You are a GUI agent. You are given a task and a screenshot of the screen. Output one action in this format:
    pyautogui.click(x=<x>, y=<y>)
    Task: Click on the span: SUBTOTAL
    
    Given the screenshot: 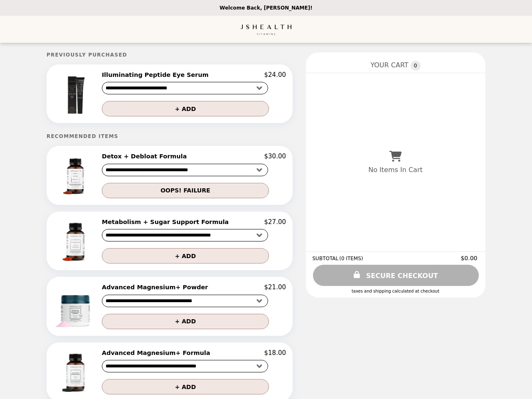 What is the action you would take?
    pyautogui.click(x=326, y=258)
    